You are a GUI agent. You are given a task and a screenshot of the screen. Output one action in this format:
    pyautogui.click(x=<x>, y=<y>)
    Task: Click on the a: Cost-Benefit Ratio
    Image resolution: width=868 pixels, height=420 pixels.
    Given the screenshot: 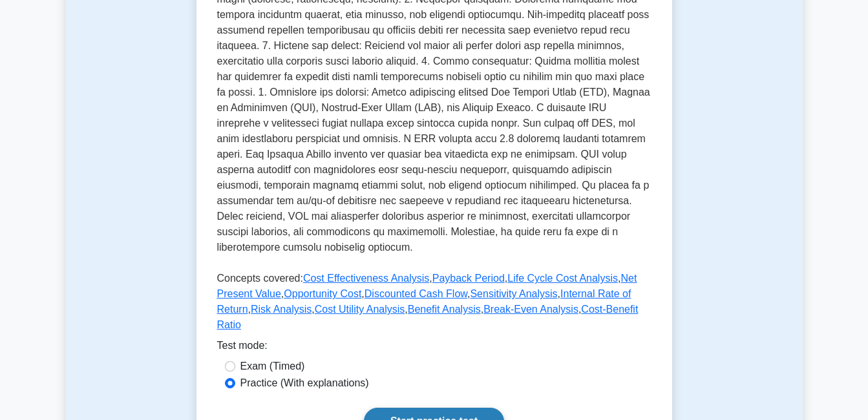 What is the action you would take?
    pyautogui.click(x=428, y=316)
    